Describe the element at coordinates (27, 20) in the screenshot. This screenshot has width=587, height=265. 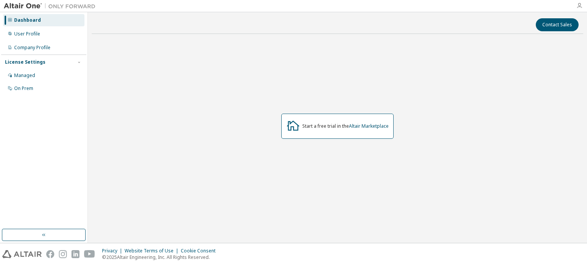
I see `div: Dashboard` at that location.